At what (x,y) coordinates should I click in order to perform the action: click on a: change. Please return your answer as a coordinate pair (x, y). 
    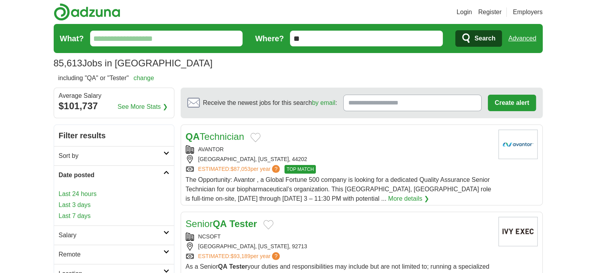
    Looking at the image, I should click on (144, 78).